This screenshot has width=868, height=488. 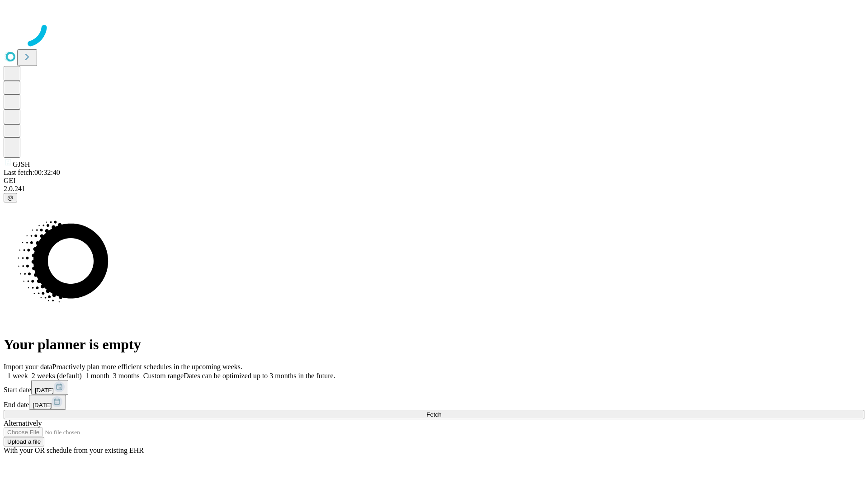 I want to click on span: 1 week, so click(x=17, y=375).